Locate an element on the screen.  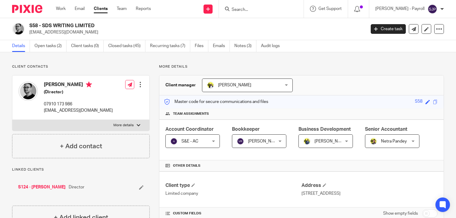
span: S&E - AC is located at coordinates (190, 142).